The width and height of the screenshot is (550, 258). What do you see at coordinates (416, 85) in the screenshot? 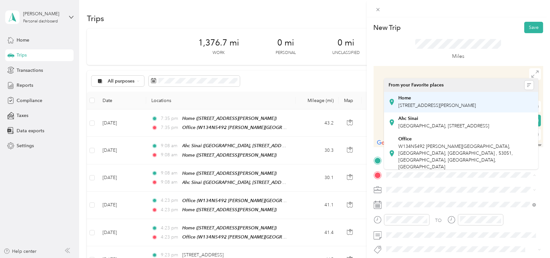
I see `span: From your Favorite places` at bounding box center [416, 85].